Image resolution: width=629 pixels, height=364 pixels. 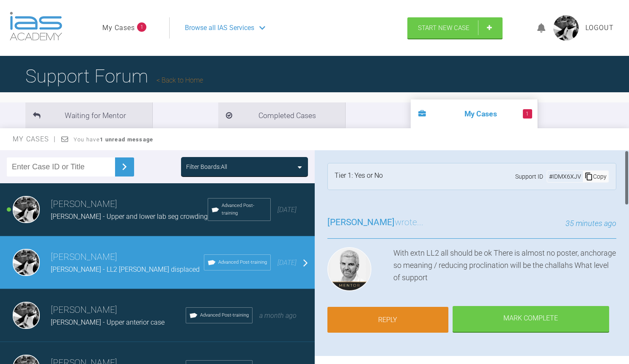 What do you see at coordinates (127, 139) in the screenshot?
I see `strong: 1 unread message` at bounding box center [127, 139].